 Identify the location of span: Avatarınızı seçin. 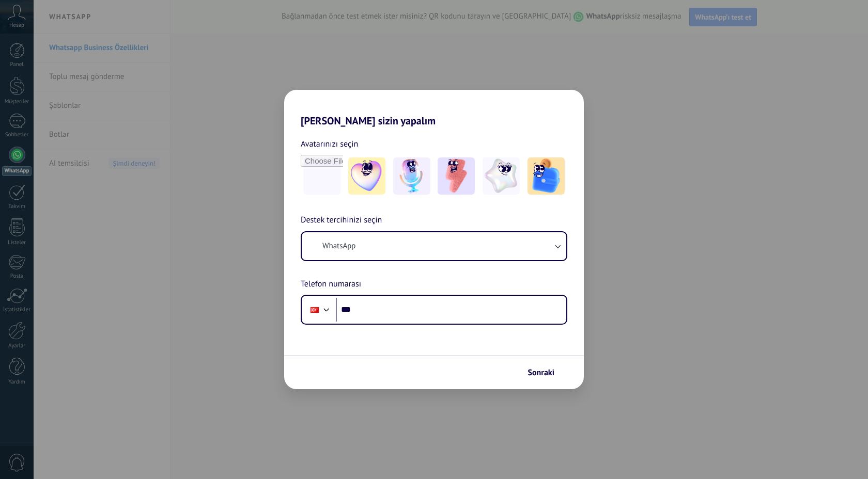
(329, 144).